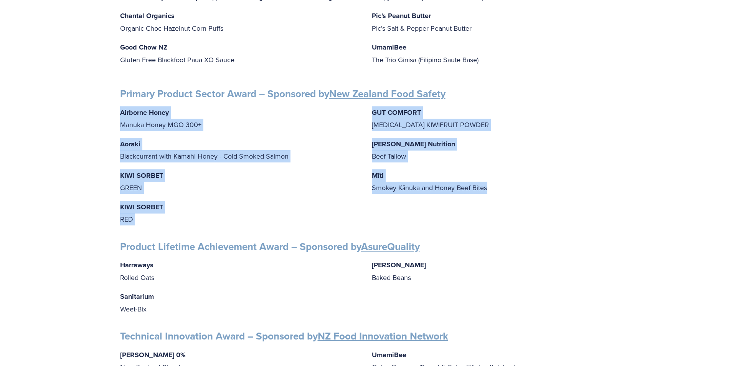  What do you see at coordinates (270, 246) in the screenshot?
I see `strong: Product Lifetime Achievement Award – Sponsored by` at bounding box center [270, 246].